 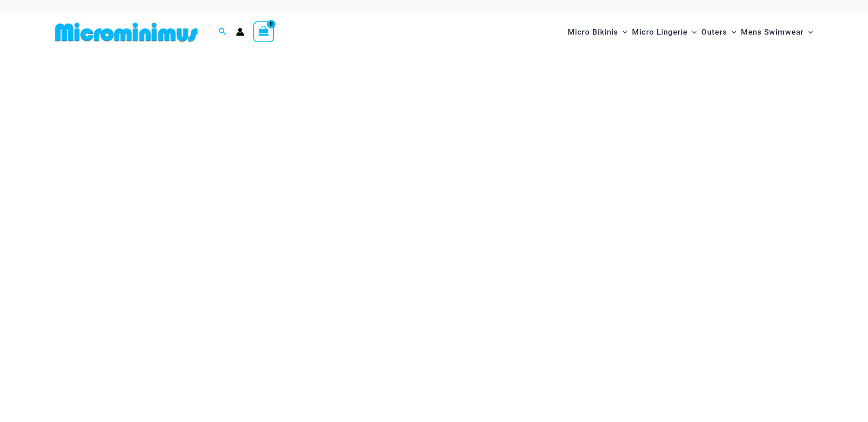 I want to click on span: Mens Swimwear, so click(x=772, y=32).